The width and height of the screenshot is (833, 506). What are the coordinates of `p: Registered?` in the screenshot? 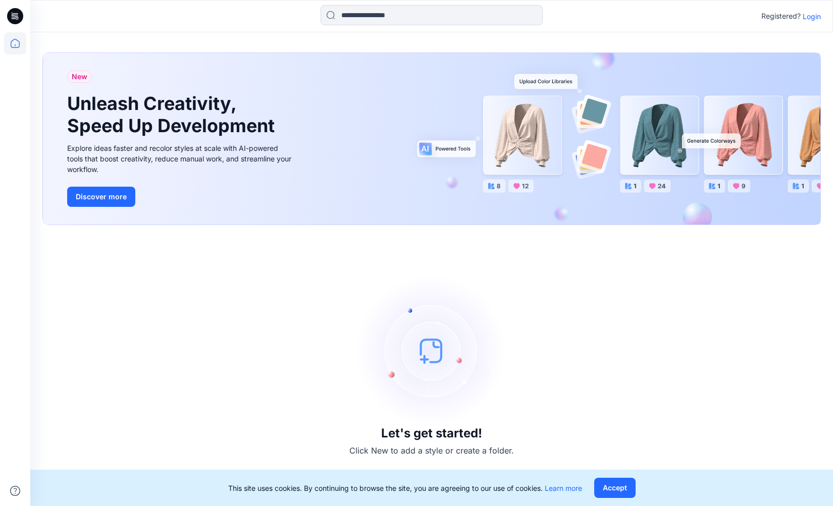 It's located at (781, 16).